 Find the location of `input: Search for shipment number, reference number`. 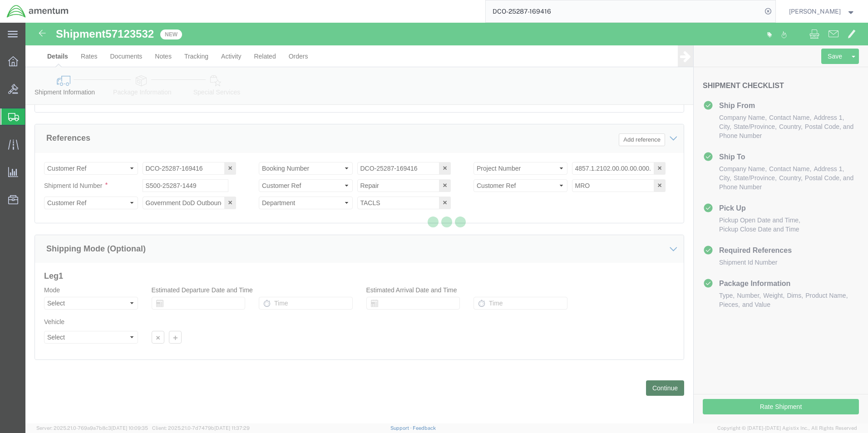

input: Search for shipment number, reference number is located at coordinates (623, 11).